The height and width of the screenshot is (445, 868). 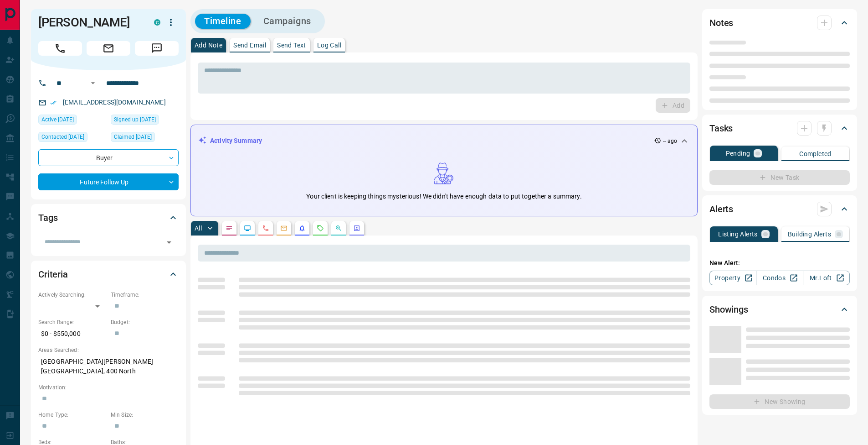 What do you see at coordinates (72, 322) in the screenshot?
I see `p: Search Range:` at bounding box center [72, 322].